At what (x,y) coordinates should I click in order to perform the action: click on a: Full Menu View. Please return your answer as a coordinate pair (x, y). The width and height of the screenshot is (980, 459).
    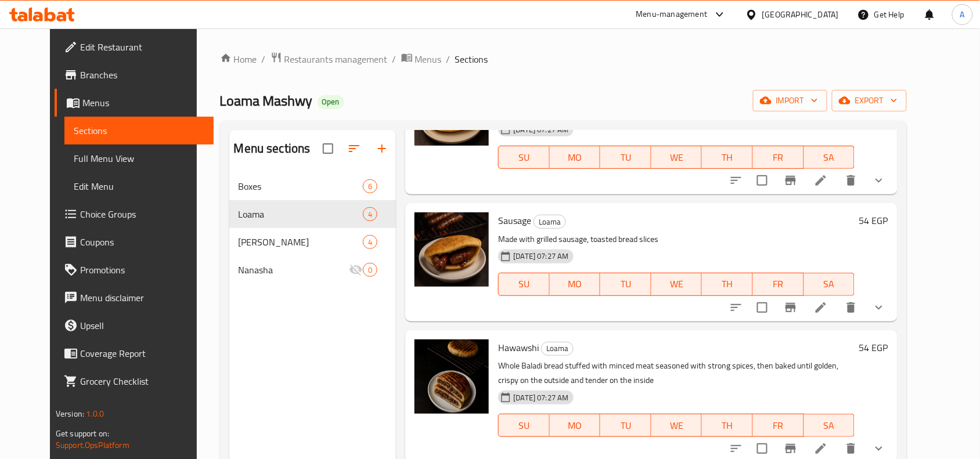
    Looking at the image, I should click on (138, 159).